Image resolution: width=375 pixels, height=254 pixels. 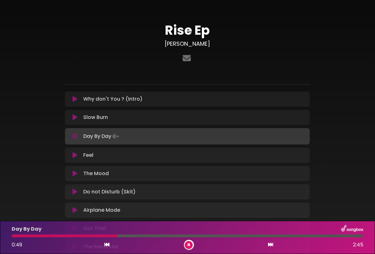 I want to click on h1: Rise Ep, so click(x=187, y=30).